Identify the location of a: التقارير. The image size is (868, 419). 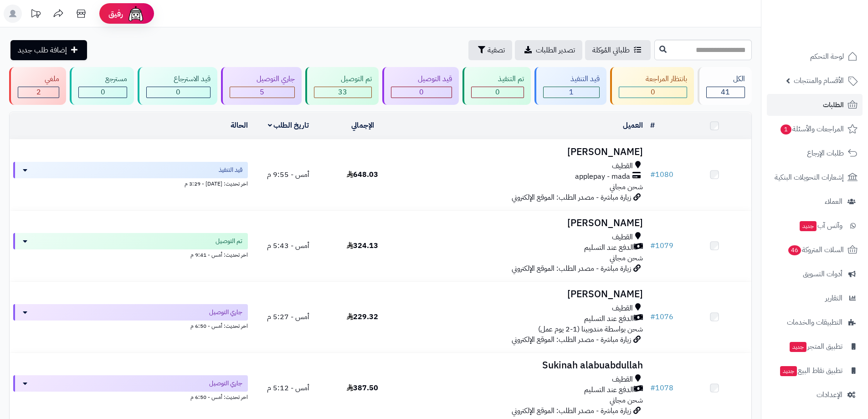
(814, 298).